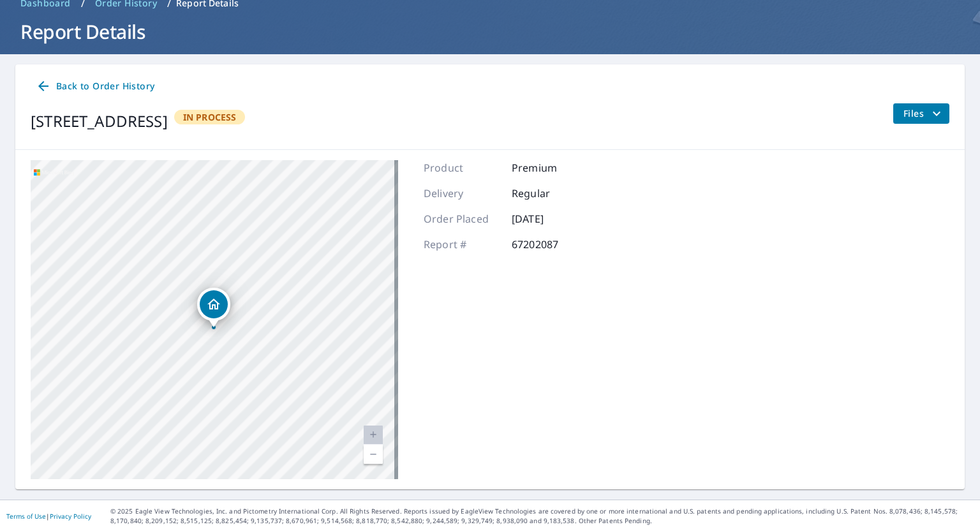 Image resolution: width=980 pixels, height=527 pixels. What do you see at coordinates (550, 168) in the screenshot?
I see `p: Premium` at bounding box center [550, 168].